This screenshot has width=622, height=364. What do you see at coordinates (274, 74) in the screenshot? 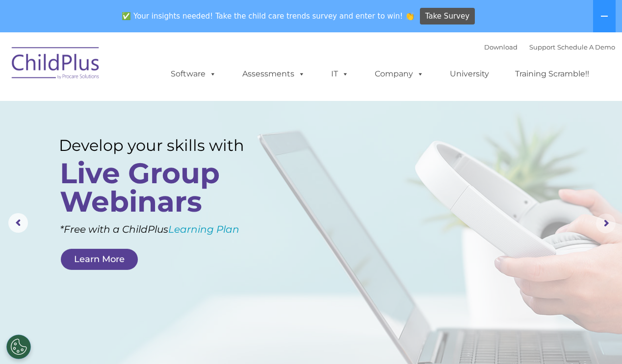
I see `a: Assessments` at bounding box center [274, 74].